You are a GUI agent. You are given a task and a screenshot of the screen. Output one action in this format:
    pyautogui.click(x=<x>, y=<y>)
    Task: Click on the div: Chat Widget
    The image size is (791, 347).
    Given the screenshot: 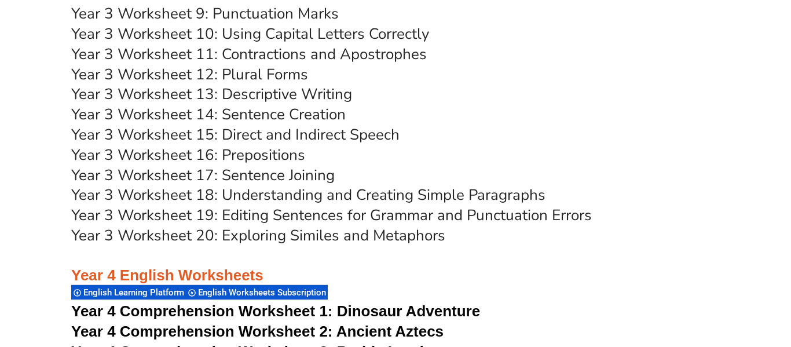 What is the action you would take?
    pyautogui.click(x=695, y=281)
    